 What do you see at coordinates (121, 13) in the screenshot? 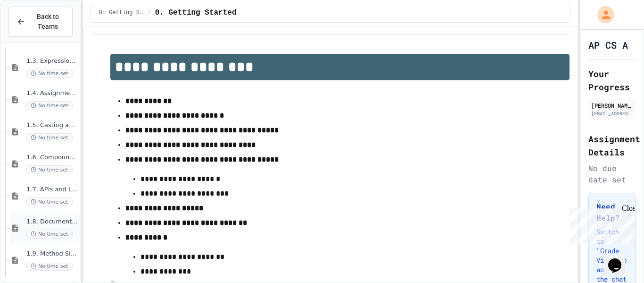
I see `span: 0: Getting Started` at bounding box center [121, 13].